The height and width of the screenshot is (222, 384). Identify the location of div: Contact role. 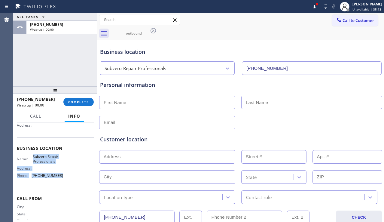
(258, 197).